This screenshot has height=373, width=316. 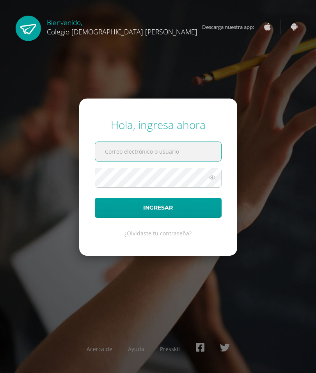 What do you see at coordinates (232, 27) in the screenshot?
I see `span: Descarga nuestra app:` at bounding box center [232, 27].